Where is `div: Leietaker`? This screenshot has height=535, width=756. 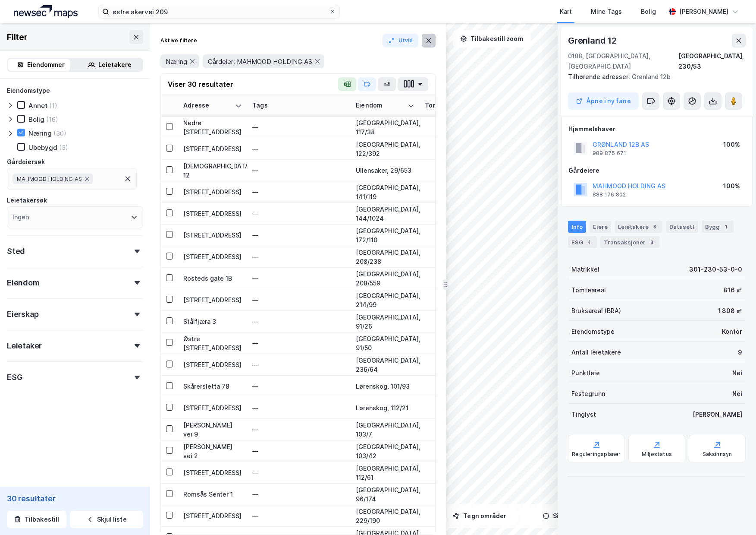
div: Leietaker is located at coordinates (24, 346).